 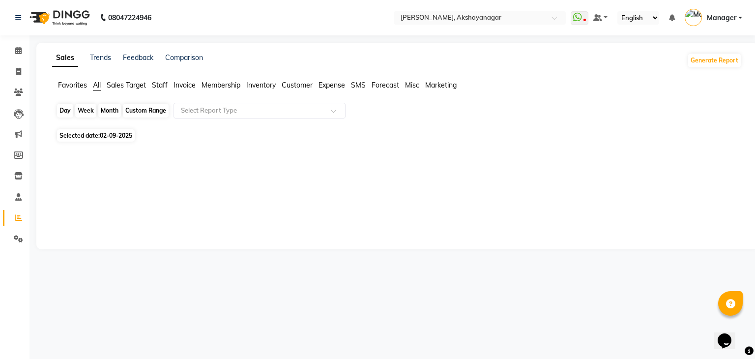 What do you see at coordinates (65, 58) in the screenshot?
I see `a: Sales` at bounding box center [65, 58].